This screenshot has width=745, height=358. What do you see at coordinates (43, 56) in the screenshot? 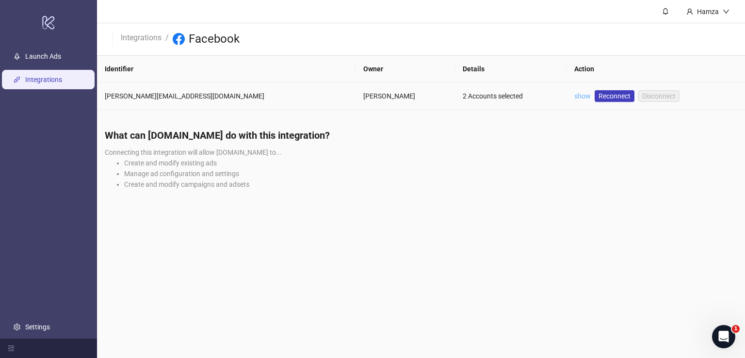
I see `a: Launch Ads` at bounding box center [43, 56].